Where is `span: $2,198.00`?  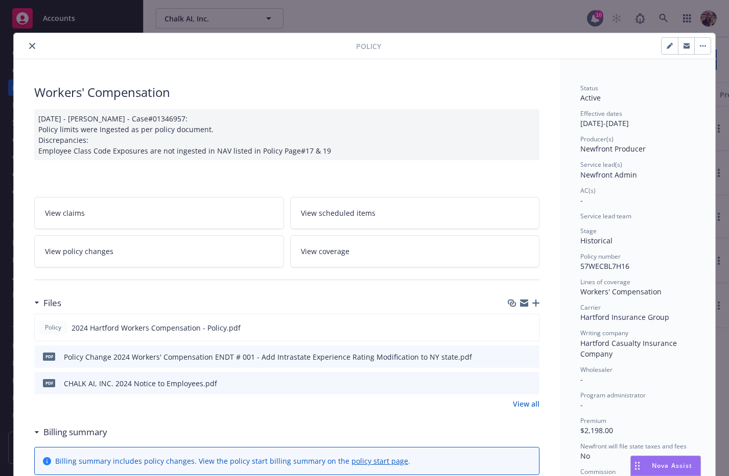
span: $2,198.00 is located at coordinates (596, 430).